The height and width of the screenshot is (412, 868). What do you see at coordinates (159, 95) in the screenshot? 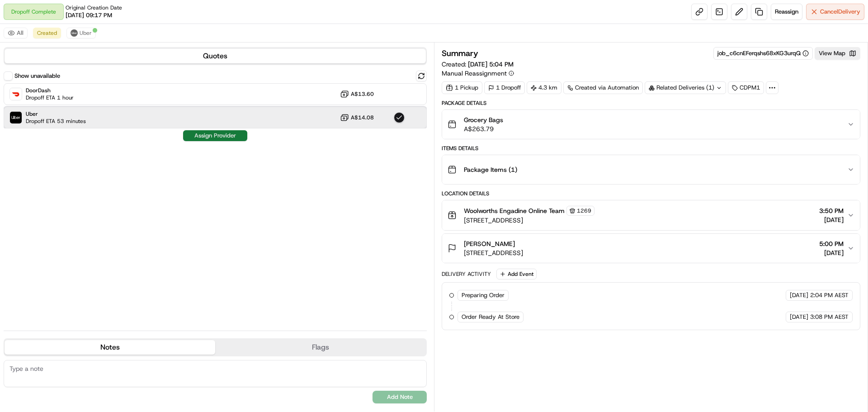
I see `button: Start new chat` at bounding box center [159, 95].